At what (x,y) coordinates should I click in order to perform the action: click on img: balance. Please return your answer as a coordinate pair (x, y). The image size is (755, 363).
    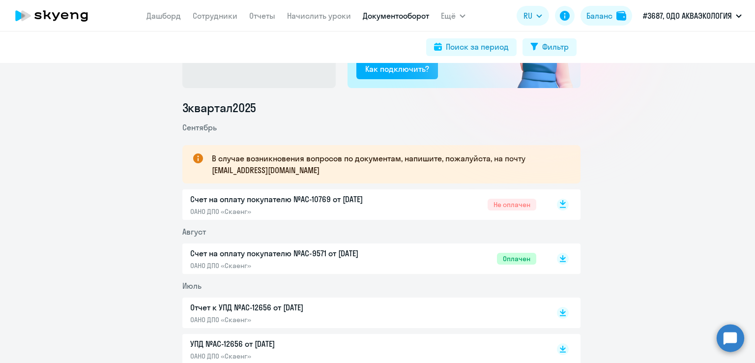
    Looking at the image, I should click on (621, 16).